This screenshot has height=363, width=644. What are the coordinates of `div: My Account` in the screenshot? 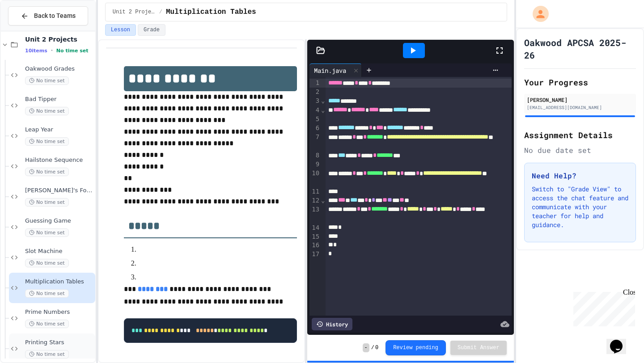 It's located at (538, 14).